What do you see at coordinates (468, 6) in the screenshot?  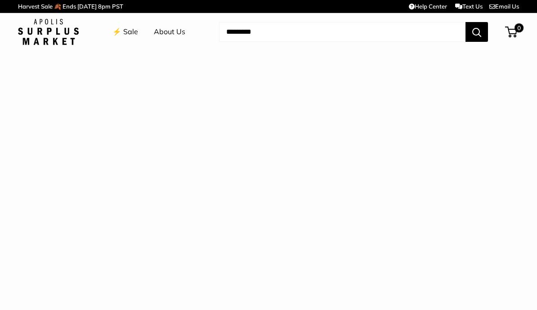 I see `a: Text Us` at bounding box center [468, 6].